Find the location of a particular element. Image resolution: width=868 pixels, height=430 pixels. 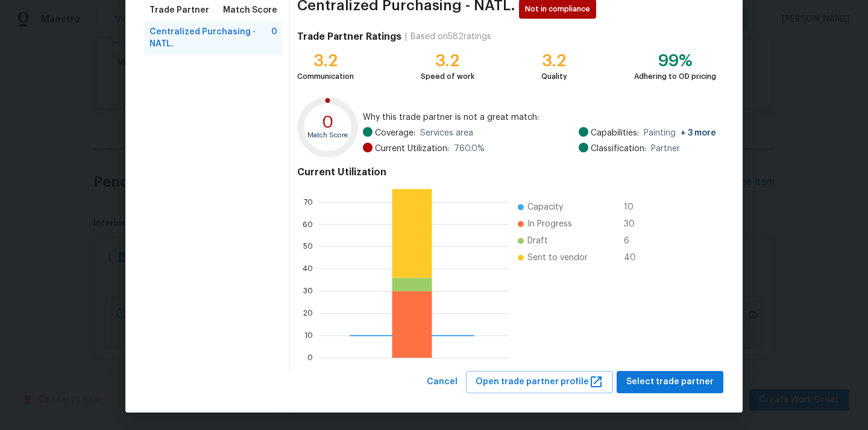

text: 10 is located at coordinates (309, 336).